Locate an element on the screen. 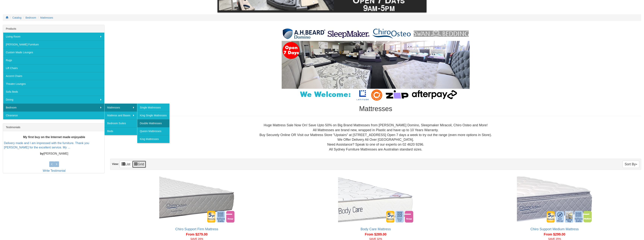 This screenshot has width=644, height=240. a: Living Room is located at coordinates (54, 37).